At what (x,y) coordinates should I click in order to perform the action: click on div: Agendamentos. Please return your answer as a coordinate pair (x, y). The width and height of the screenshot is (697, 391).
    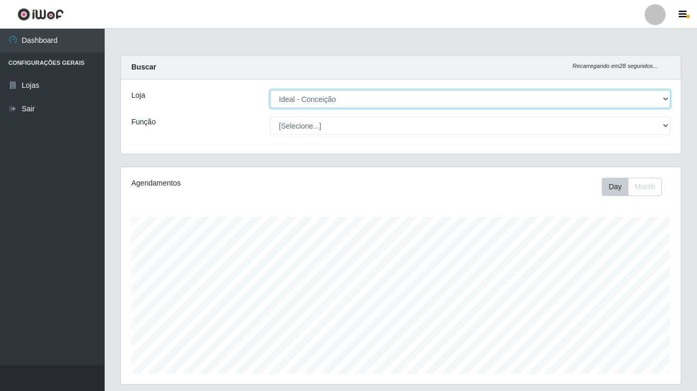
    Looking at the image, I should click on (239, 183).